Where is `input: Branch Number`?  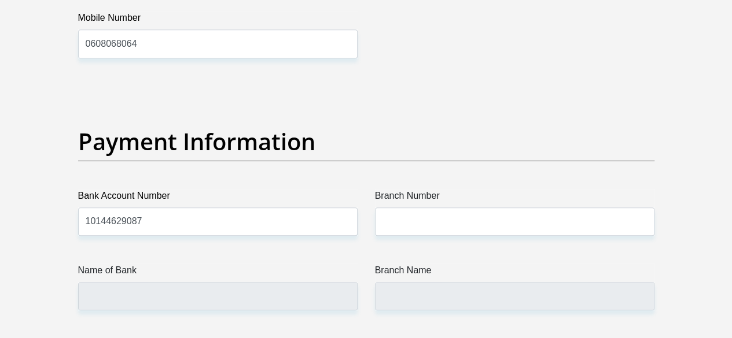
input: Branch Number is located at coordinates (514, 222).